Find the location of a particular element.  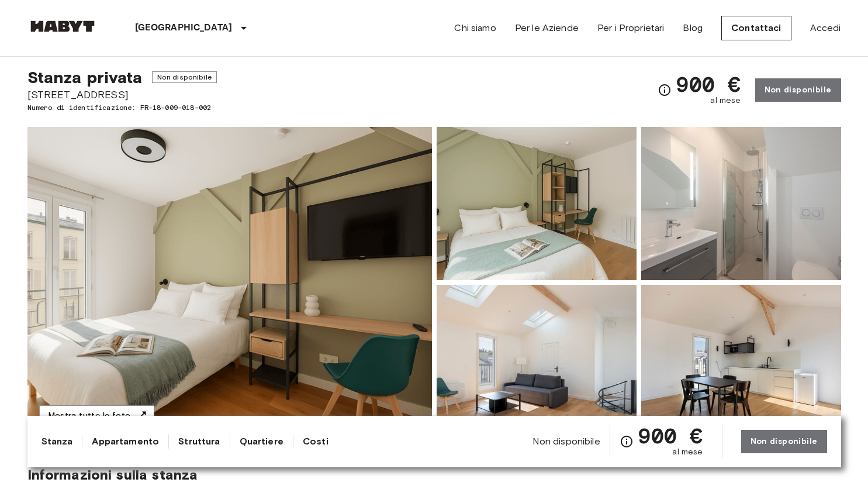

img: Marketing picture of unit FR-18-009-018-002 is located at coordinates (230, 282).